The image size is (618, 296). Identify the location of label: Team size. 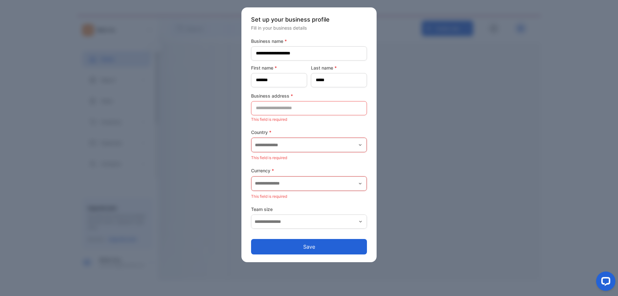
(309, 209).